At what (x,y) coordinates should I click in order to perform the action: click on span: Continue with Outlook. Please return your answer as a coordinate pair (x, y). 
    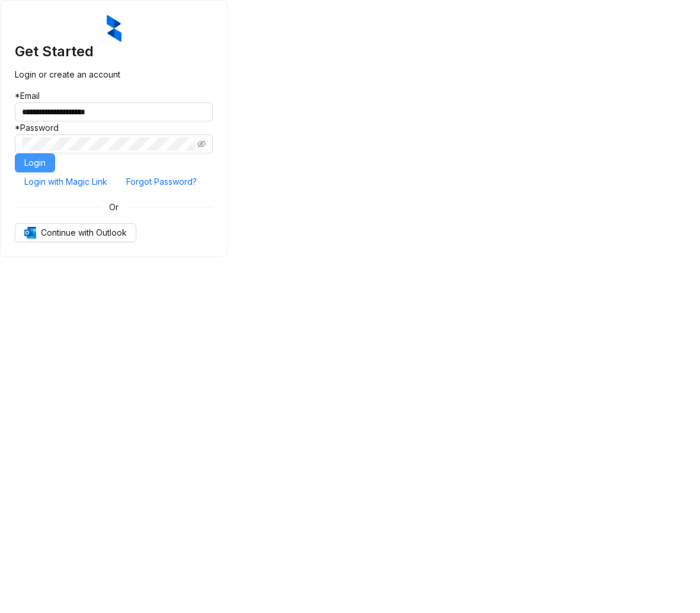
    Looking at the image, I should click on (83, 233).